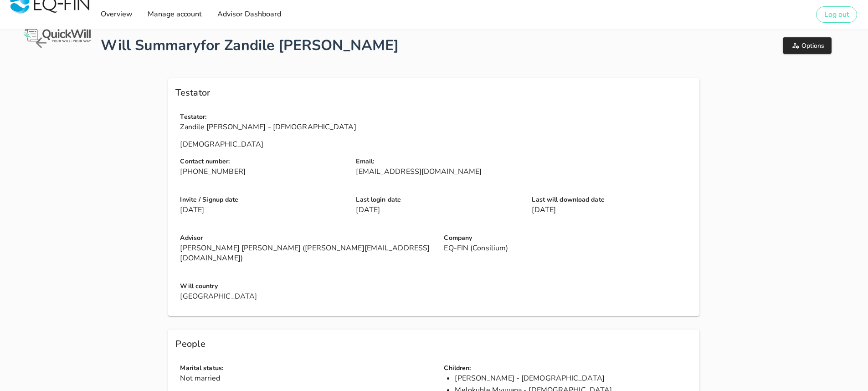  Describe the element at coordinates (570, 238) in the screenshot. I see `h4: Company` at that location.